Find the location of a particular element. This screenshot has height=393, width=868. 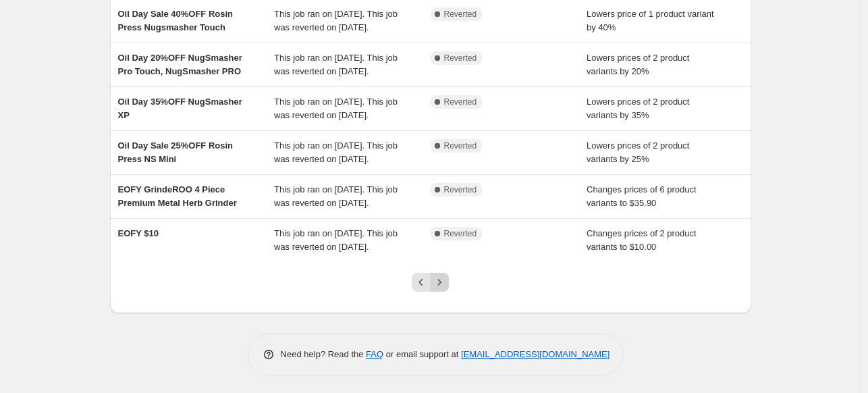

span: Oil Day 20%OFF NugSmasher Pro Touch, NugSmasher PRO is located at coordinates (181, 65).